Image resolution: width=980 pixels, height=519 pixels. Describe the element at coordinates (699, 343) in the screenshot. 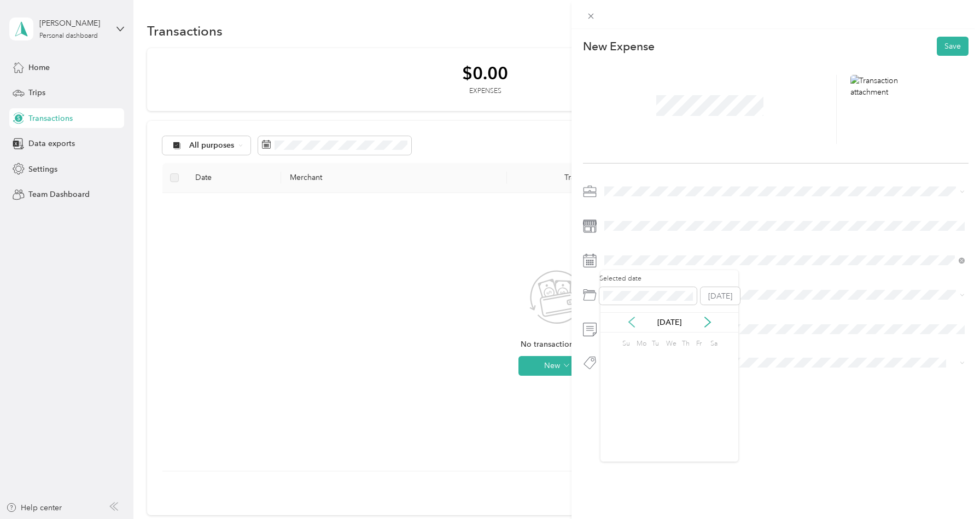

I see `div: Fr` at that location.